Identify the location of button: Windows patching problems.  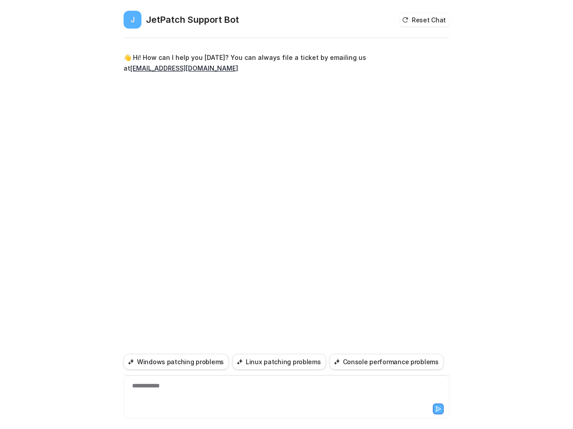
(176, 362).